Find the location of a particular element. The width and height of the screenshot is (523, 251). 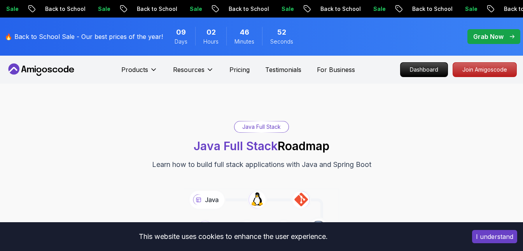

span: Java Full Stack is located at coordinates (236, 146).